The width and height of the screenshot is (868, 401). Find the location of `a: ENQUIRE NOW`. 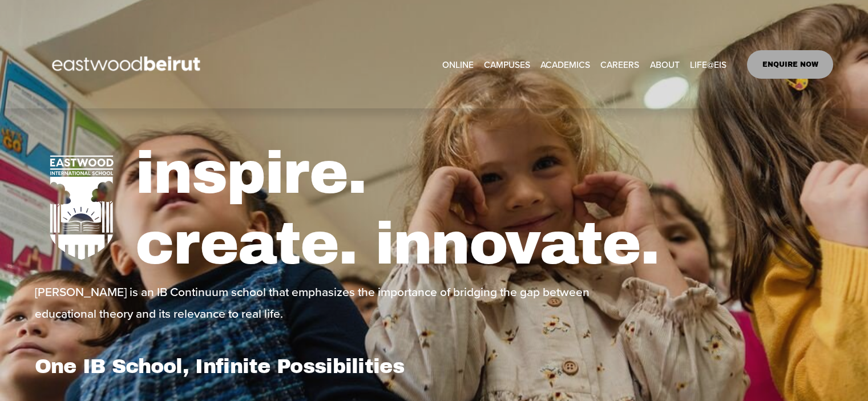

a: ENQUIRE NOW is located at coordinates (790, 64).